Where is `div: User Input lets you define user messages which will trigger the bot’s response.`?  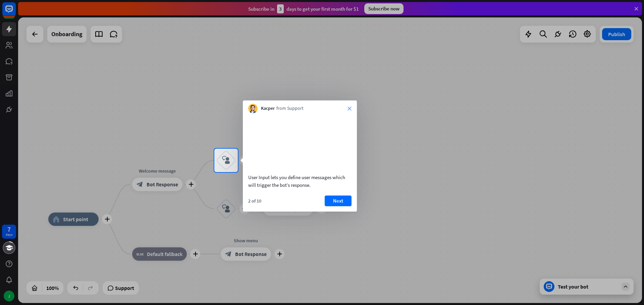
div: User Input lets you define user messages which will trigger the bot’s response. is located at coordinates (300, 181).